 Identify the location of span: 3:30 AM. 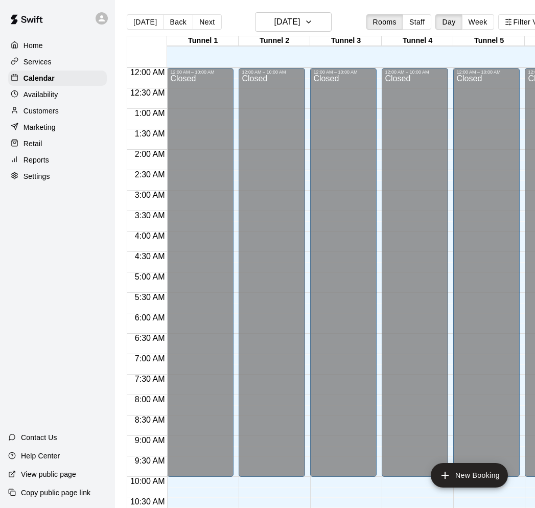
(150, 215).